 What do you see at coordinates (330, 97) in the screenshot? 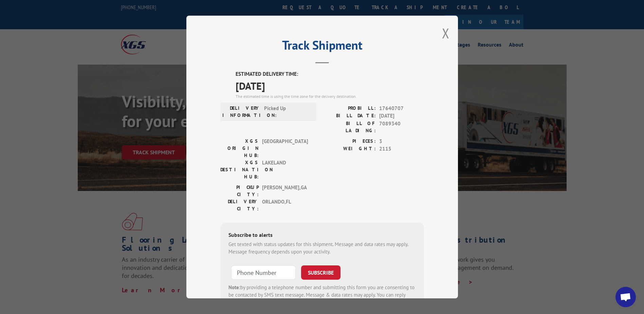
I see `div: The estimated time is using the time zone for the delivery destination.` at bounding box center [330, 97].